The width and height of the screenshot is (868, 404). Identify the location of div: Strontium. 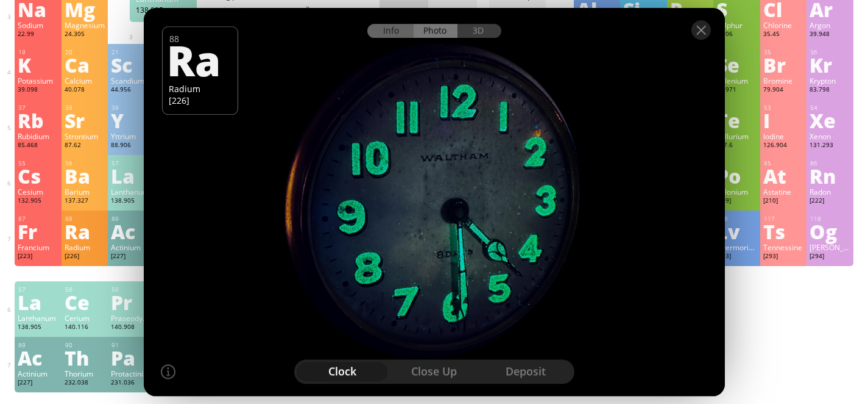
(85, 136).